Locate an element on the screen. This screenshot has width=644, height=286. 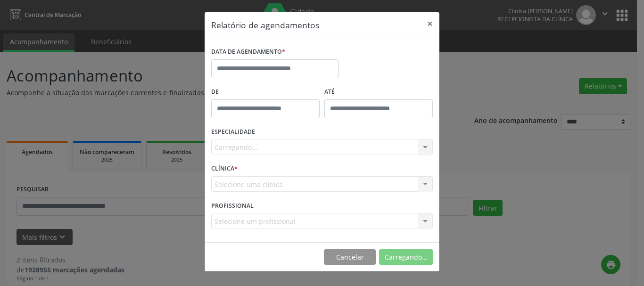
button: Cancelar is located at coordinates (350, 257).